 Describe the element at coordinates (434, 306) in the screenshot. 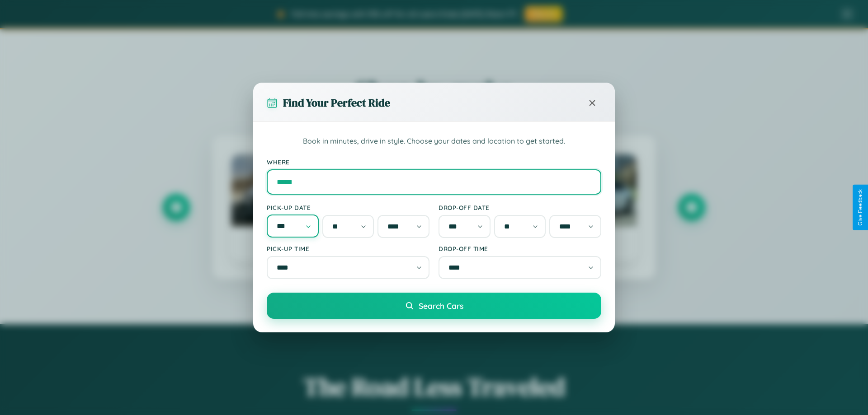

I see `button: Search Cars` at that location.